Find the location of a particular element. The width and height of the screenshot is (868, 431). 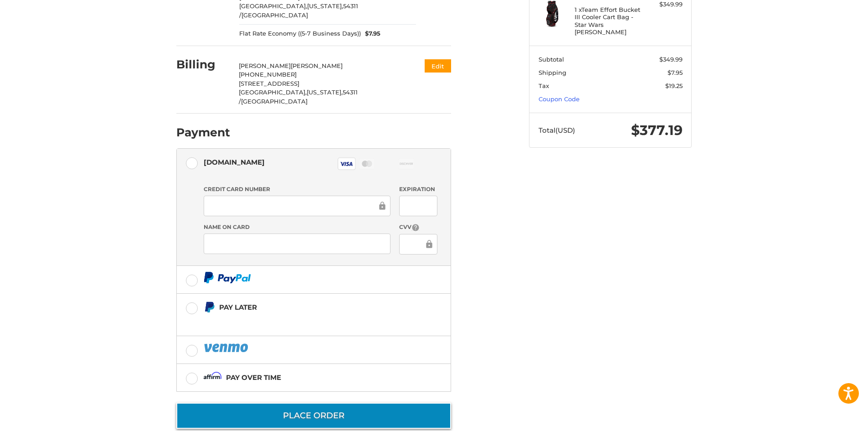

span: Subtotal is located at coordinates (551, 59).